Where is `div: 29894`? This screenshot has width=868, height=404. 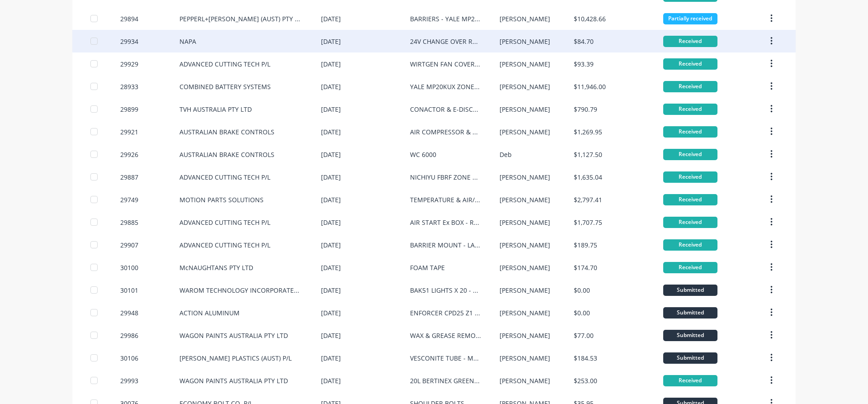 div: 29894 is located at coordinates (129, 18).